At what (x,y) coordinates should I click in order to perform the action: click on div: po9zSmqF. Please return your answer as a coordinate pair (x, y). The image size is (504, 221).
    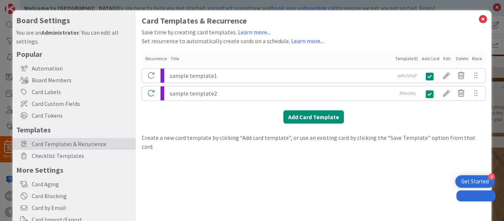
    Looking at the image, I should click on (408, 76).